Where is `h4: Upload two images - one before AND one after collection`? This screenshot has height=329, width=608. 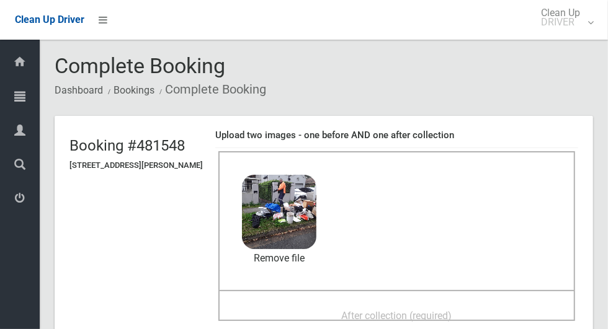 h4: Upload two images - one before AND one after collection is located at coordinates (396, 135).